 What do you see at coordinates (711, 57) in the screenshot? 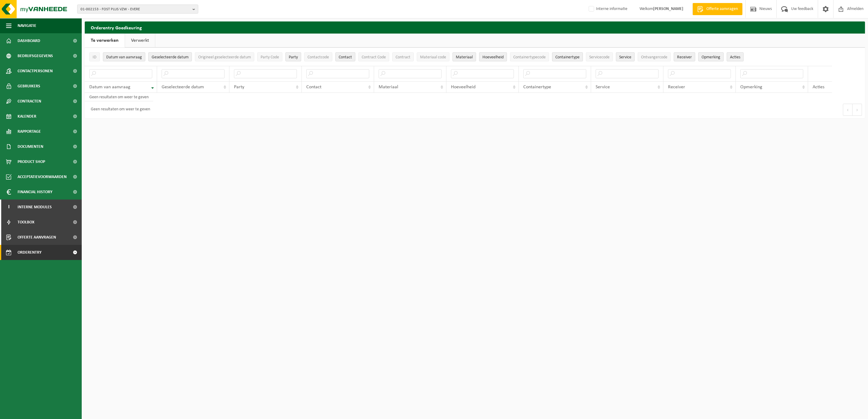
I see `button: OpmerkingOpmerking: Activate to sort` at bounding box center [711, 57].